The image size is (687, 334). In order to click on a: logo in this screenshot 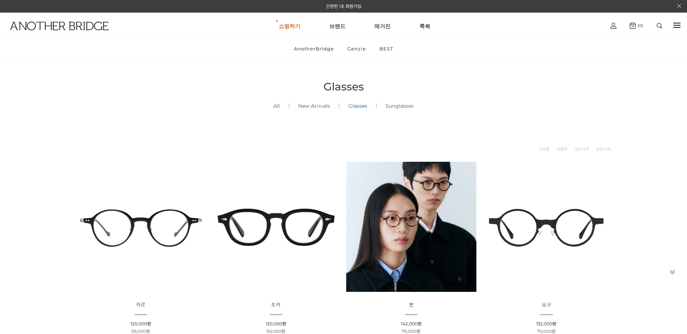, I will do `click(55, 35)`.